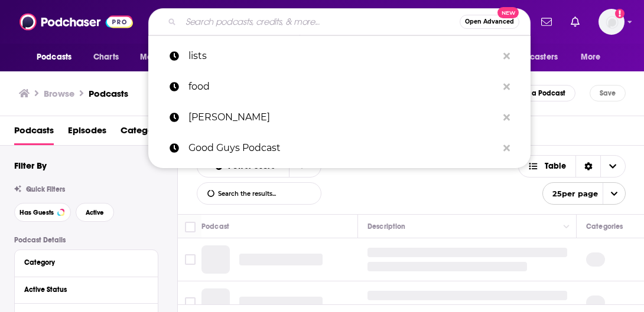 The image size is (644, 312). Describe the element at coordinates (591, 58) in the screenshot. I see `span: More` at that location.